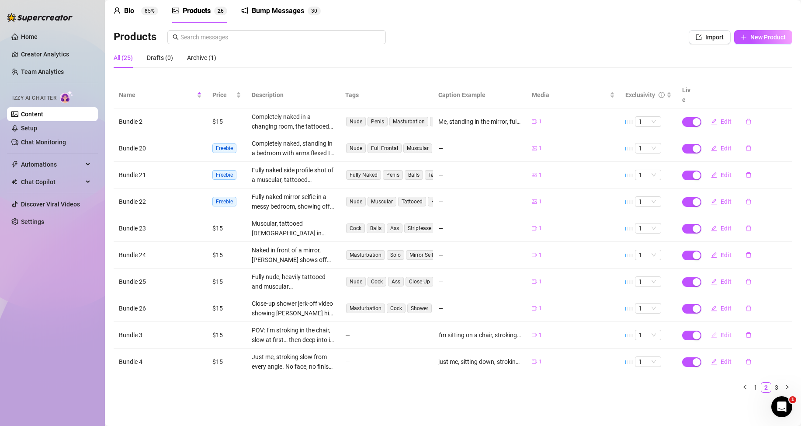 The width and height of the screenshot is (801, 426). Describe the element at coordinates (395, 255) in the screenshot. I see `span: Solo` at that location.